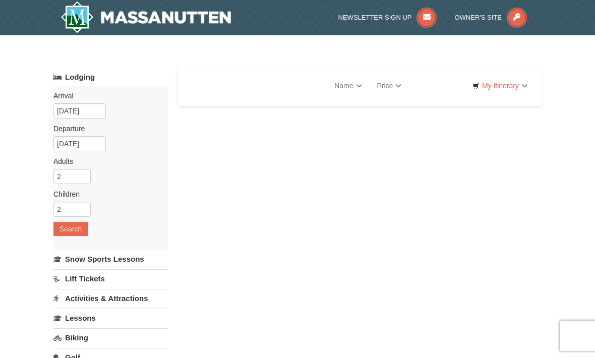 The image size is (595, 358). I want to click on label: Arrival, so click(107, 96).